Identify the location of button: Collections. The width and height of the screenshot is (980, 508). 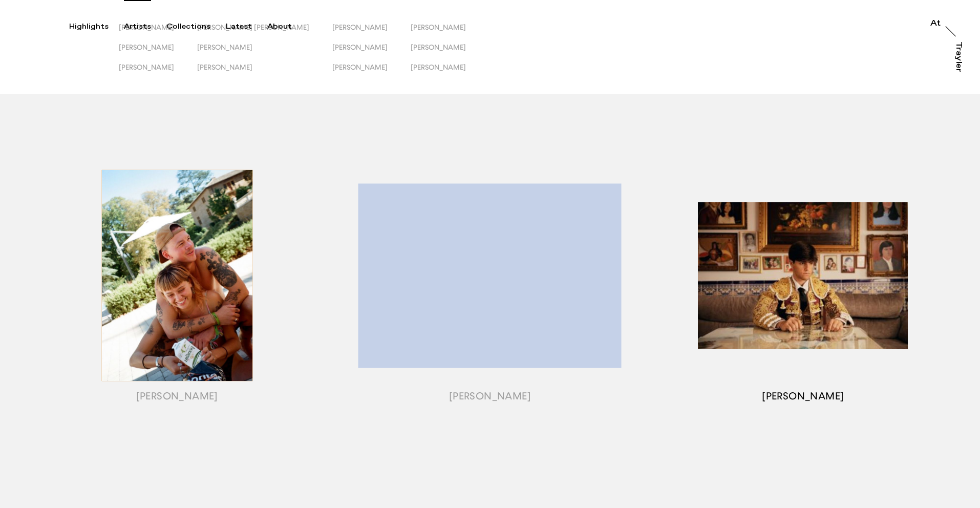
(196, 27).